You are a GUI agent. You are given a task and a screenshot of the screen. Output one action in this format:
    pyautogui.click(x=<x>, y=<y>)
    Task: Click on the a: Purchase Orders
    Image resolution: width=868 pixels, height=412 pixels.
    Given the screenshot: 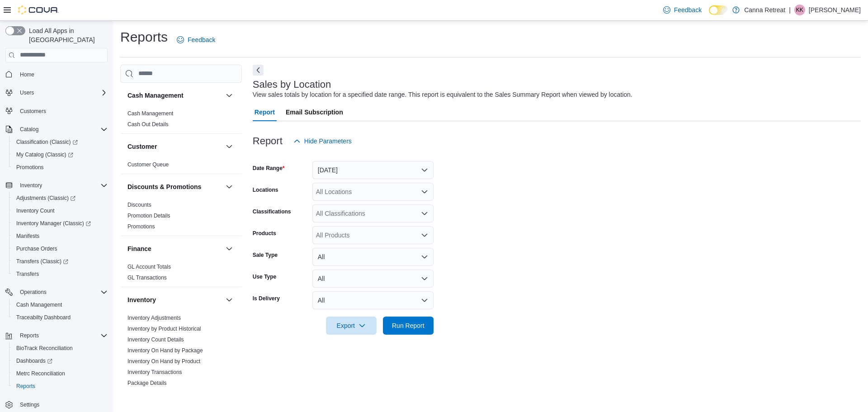 What is the action you would take?
    pyautogui.click(x=37, y=249)
    